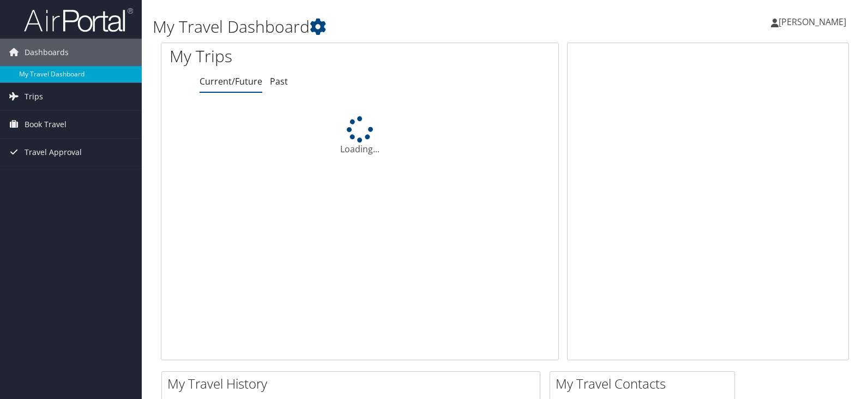  Describe the element at coordinates (34, 97) in the screenshot. I see `span: Trips` at that location.